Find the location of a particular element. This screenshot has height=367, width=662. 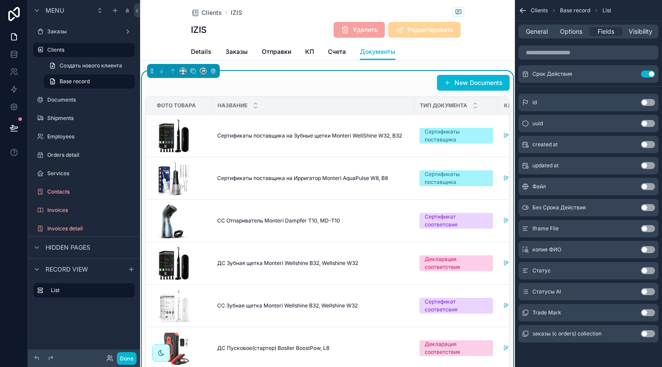

a: IZIS is located at coordinates (237, 13).